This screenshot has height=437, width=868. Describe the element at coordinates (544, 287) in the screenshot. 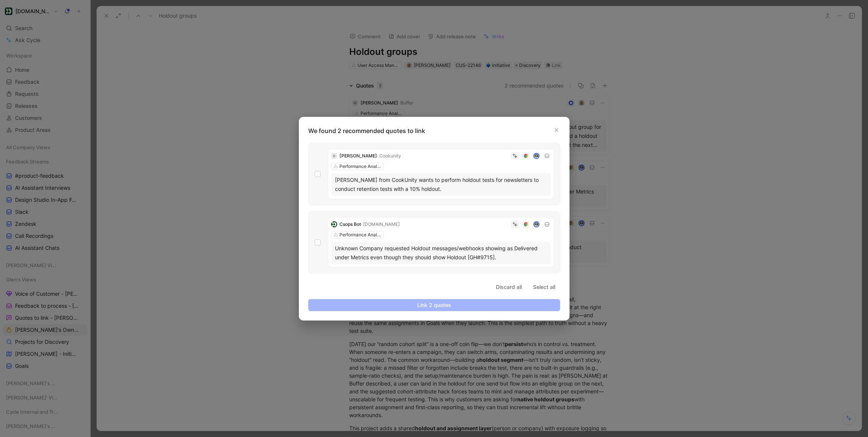

I see `span: Select all` at that location.